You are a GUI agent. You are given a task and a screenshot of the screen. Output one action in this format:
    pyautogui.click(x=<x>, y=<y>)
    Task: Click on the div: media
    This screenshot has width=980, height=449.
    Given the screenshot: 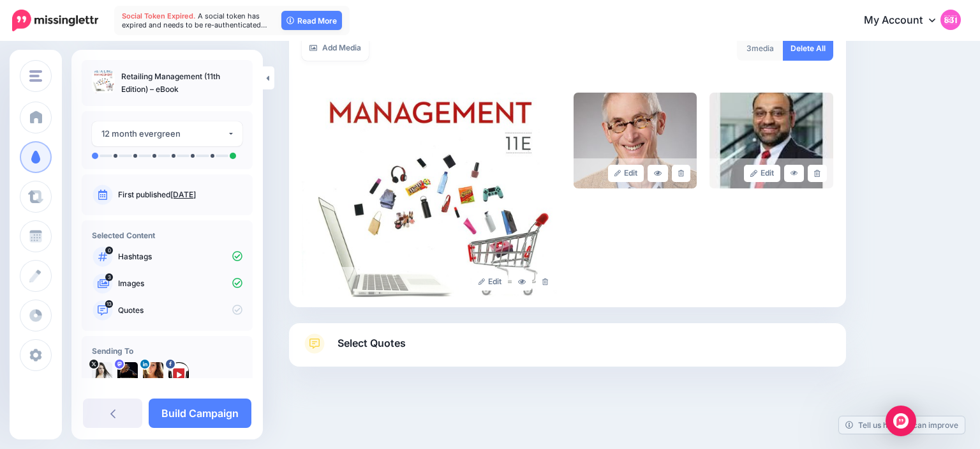 What is the action you would take?
    pyautogui.click(x=760, y=48)
    